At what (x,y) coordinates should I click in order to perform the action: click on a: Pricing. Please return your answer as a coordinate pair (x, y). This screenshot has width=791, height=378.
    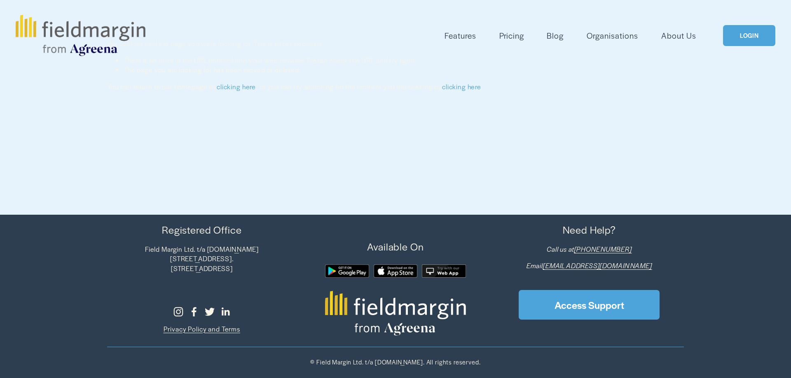
    Looking at the image, I should click on (511, 35).